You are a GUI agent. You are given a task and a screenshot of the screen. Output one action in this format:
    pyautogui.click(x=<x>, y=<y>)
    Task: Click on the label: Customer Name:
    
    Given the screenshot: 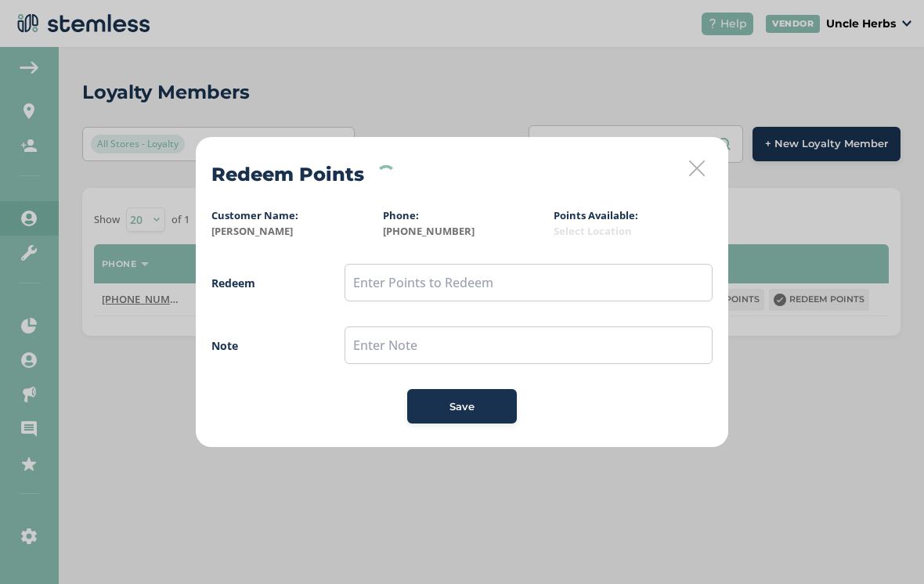 What is the action you would take?
    pyautogui.click(x=254, y=215)
    